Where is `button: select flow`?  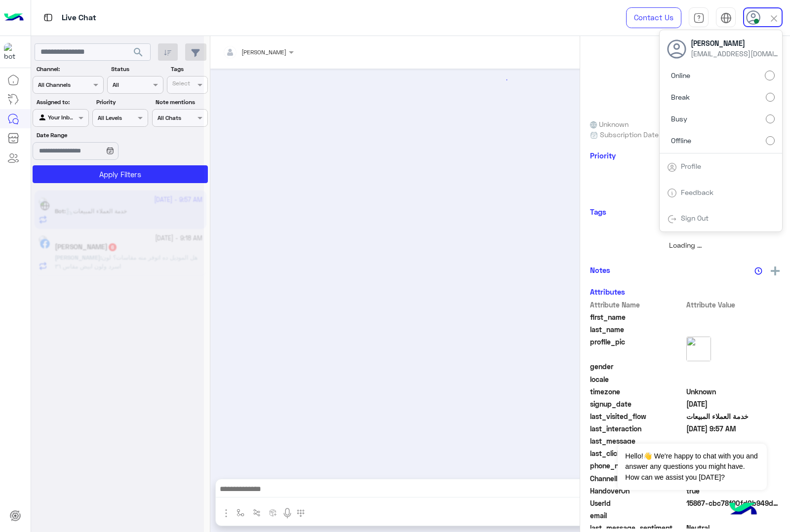 button: select flow is located at coordinates (241, 512).